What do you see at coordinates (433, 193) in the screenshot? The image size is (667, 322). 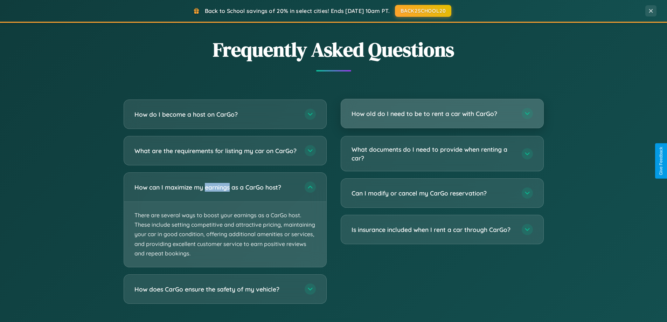 I see `h3: Can I modify or cancel my CarGo reservation?` at bounding box center [433, 193].